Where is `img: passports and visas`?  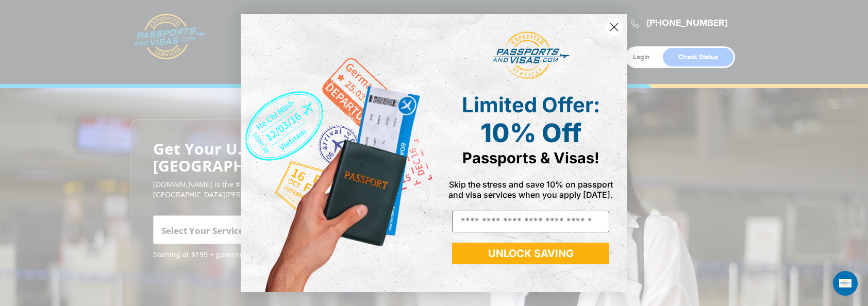 img: passports and visas is located at coordinates (531, 56).